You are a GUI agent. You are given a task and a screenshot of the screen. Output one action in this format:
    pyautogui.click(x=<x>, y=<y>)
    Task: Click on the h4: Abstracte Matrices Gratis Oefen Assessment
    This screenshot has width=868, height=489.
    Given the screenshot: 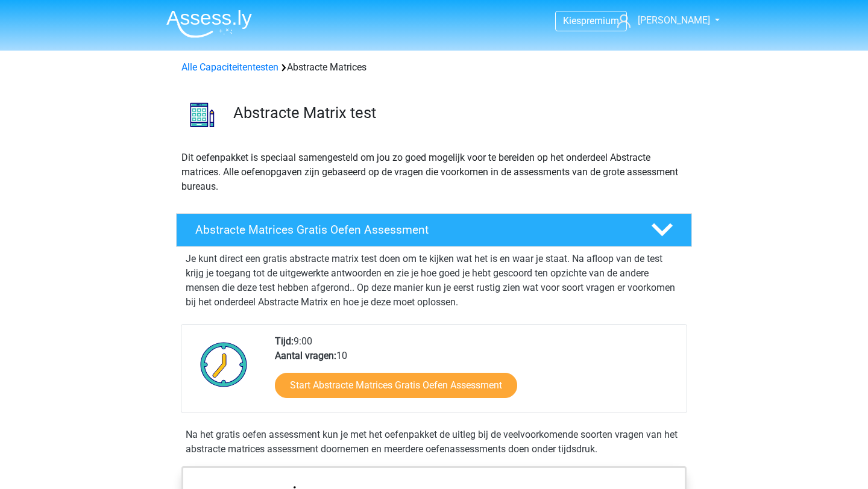 What is the action you would take?
    pyautogui.click(x=414, y=229)
    